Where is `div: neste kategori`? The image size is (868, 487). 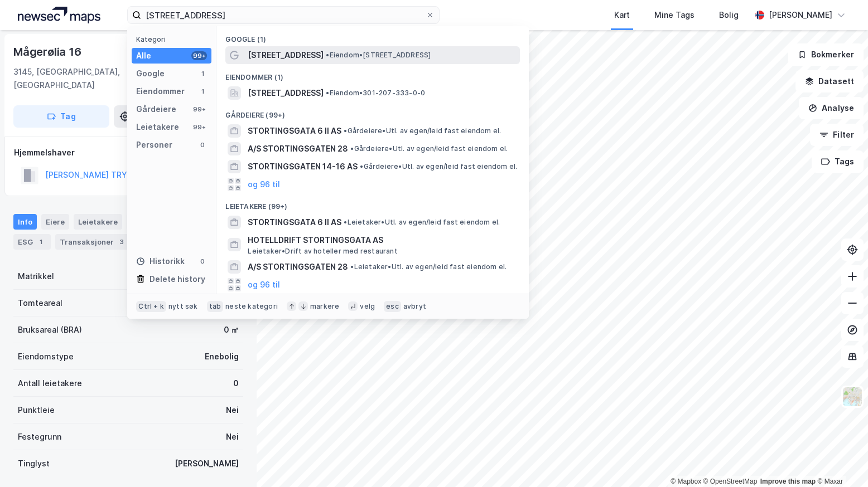
div: neste kategori is located at coordinates (252, 307).